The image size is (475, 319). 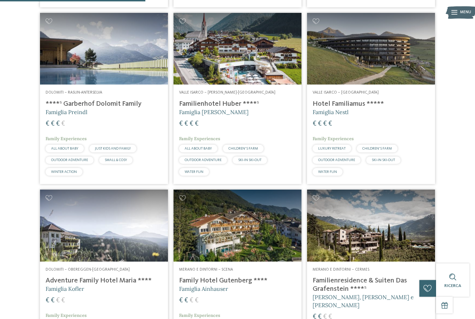 What do you see at coordinates (116, 160) in the screenshot?
I see `span: SMALL & COSY` at bounding box center [116, 160].